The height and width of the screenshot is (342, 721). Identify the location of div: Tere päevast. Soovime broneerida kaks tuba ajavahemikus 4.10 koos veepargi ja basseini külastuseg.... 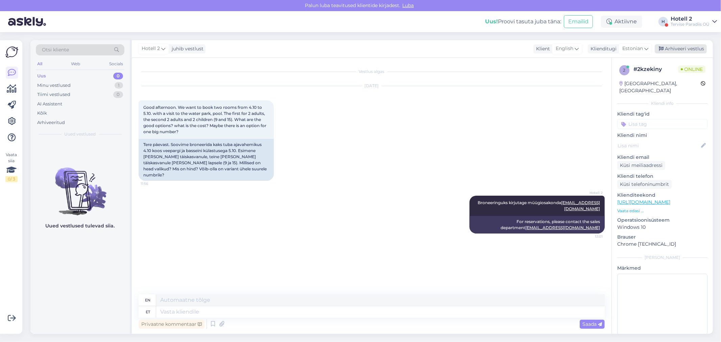
(206, 160).